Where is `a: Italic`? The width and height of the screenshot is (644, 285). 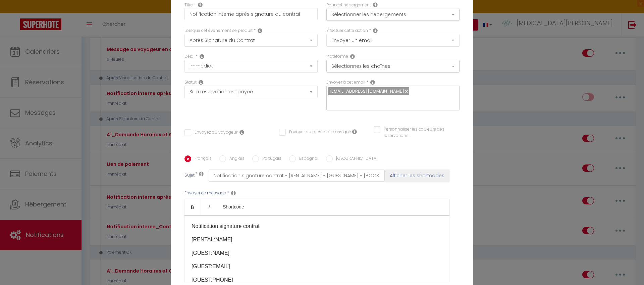
a: Italic is located at coordinates (209, 207).